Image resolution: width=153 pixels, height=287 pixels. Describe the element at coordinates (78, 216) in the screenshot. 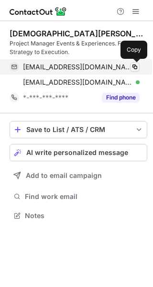

I see `button: Notes` at that location.